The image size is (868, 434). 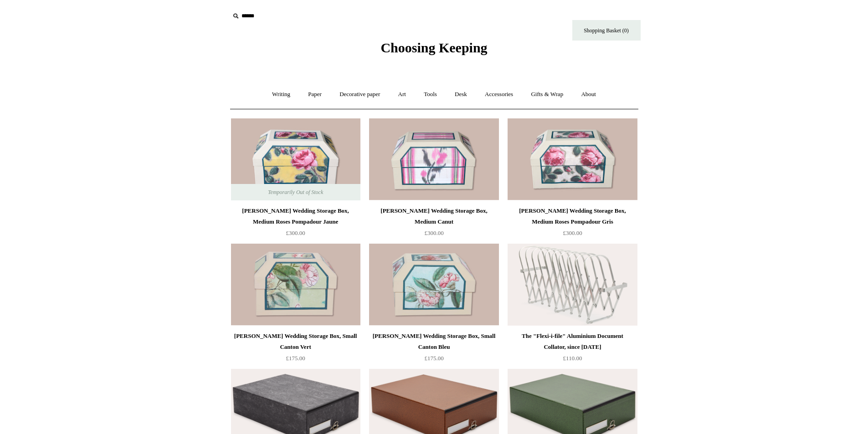 I want to click on img: Antoinette Poisson Wedding Storage Box, Medium Roses Pompadour Jaune, so click(x=295, y=159).